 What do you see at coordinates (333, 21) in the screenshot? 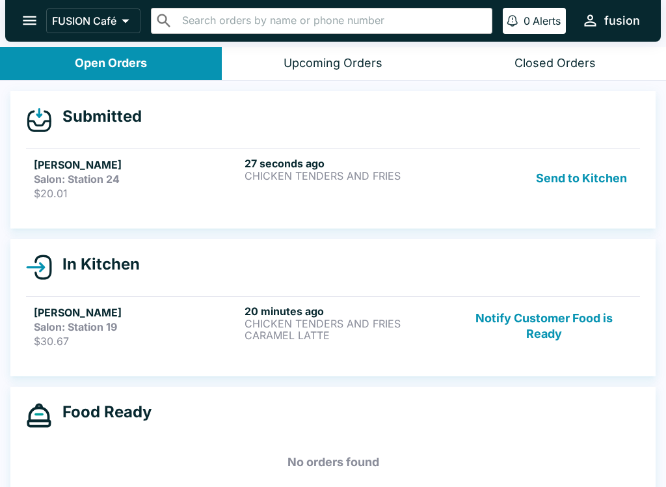
I see `input: Search orders by name or phone number` at bounding box center [333, 21].